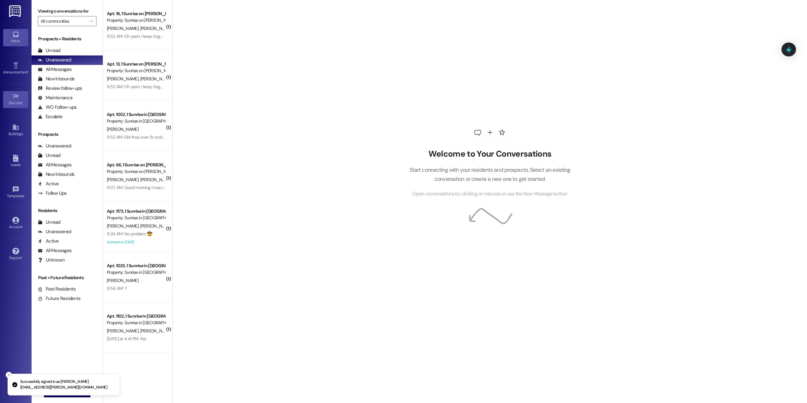 Image resolution: width=807 pixels, height=403 pixels. What do you see at coordinates (67, 134) in the screenshot?
I see `div: Prospects` at bounding box center [67, 134].